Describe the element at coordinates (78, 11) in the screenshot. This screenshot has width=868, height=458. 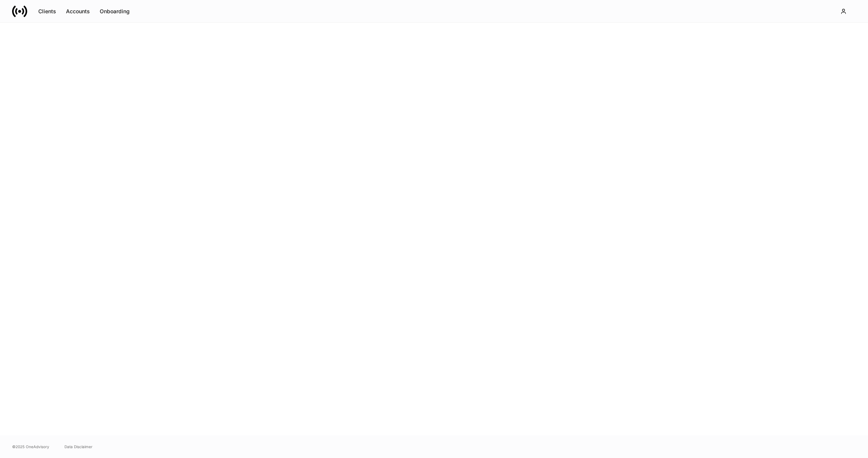
I see `button: Accounts` at that location.